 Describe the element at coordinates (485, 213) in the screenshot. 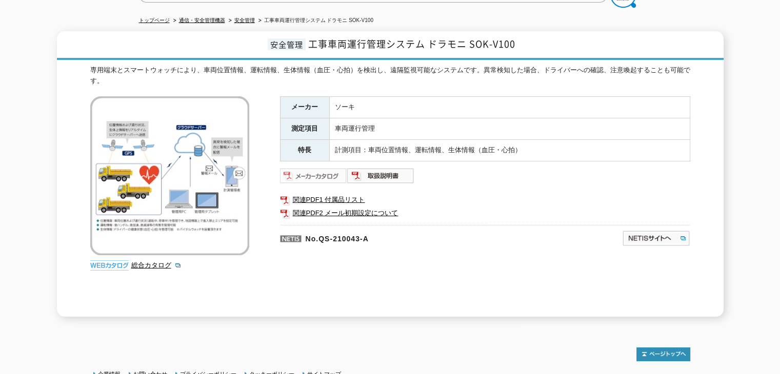

I see `a: 関連PDF2 メール初期設定について` at that location.